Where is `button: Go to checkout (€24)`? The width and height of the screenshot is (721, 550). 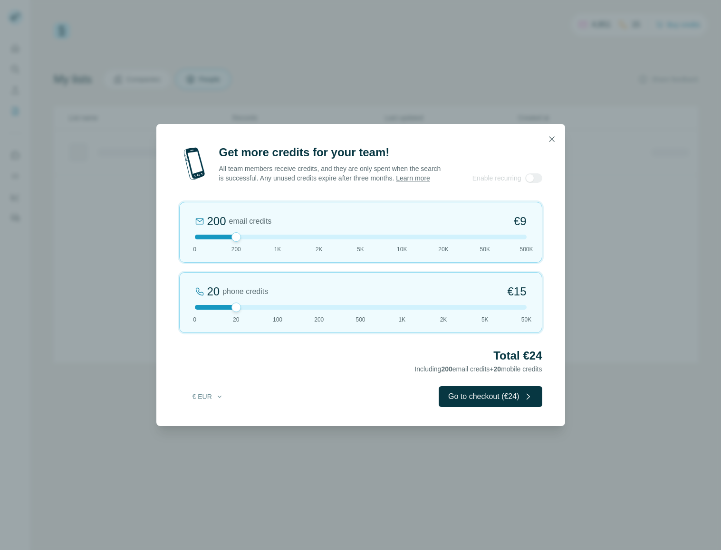 button: Go to checkout (€24) is located at coordinates (490, 397).